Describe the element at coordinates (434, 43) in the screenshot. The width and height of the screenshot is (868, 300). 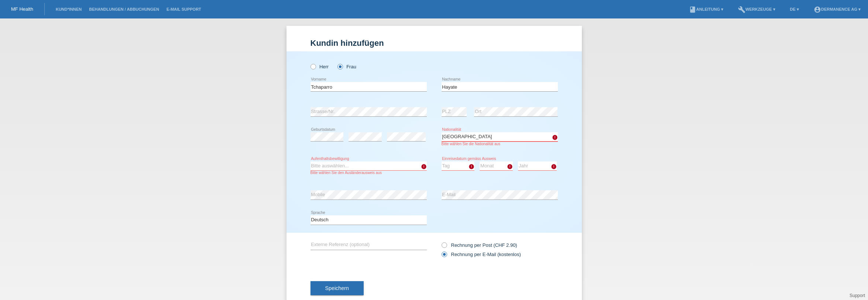
I see `h1: Kundin hinzufügen` at that location.